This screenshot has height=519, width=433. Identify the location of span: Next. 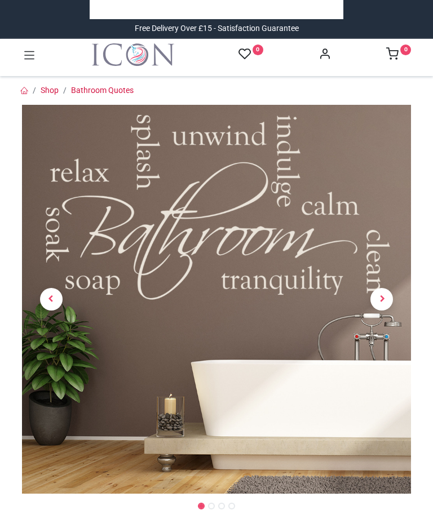
(381, 299).